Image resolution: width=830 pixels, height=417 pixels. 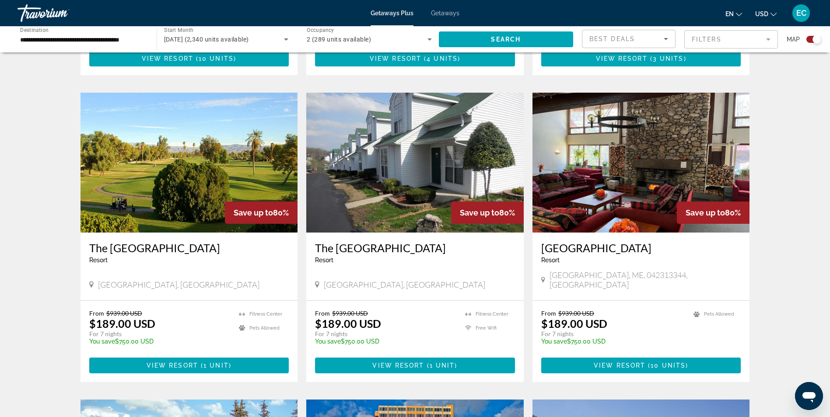 What do you see at coordinates (61, 13) in the screenshot?
I see `a: Travorium` at bounding box center [61, 13].